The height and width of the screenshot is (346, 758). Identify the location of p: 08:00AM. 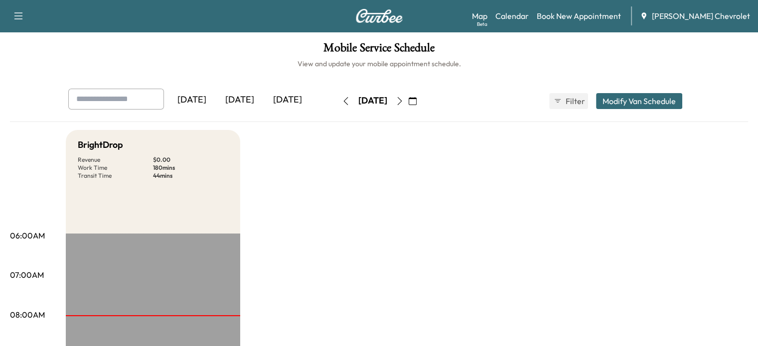
(27, 315).